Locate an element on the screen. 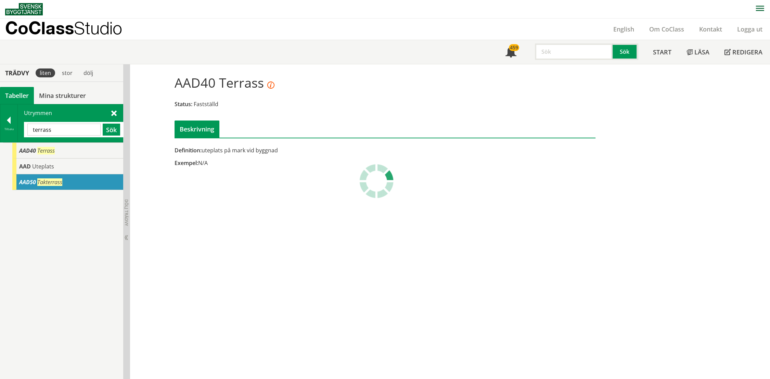  span: Terrass is located at coordinates (46, 151).